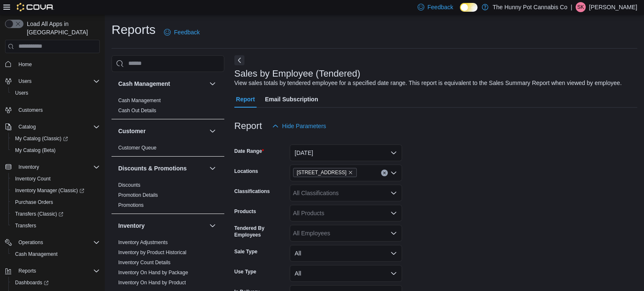  I want to click on span: Catalog, so click(57, 127).